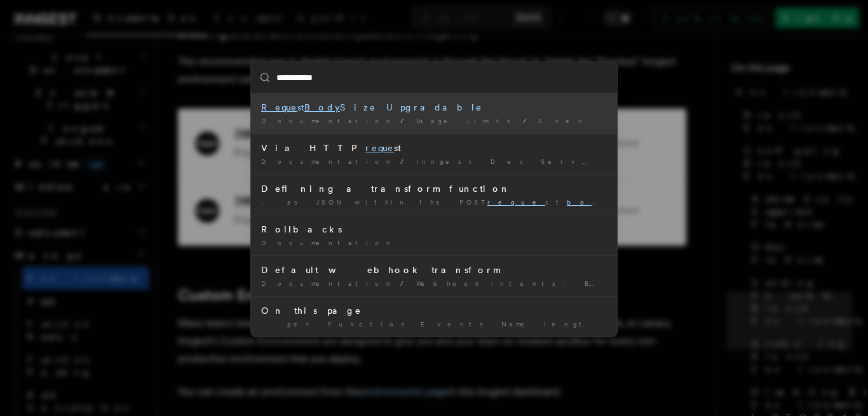 This screenshot has width=868, height=416. Describe the element at coordinates (434, 148) in the screenshot. I see `div: Via HTTP st` at that location.